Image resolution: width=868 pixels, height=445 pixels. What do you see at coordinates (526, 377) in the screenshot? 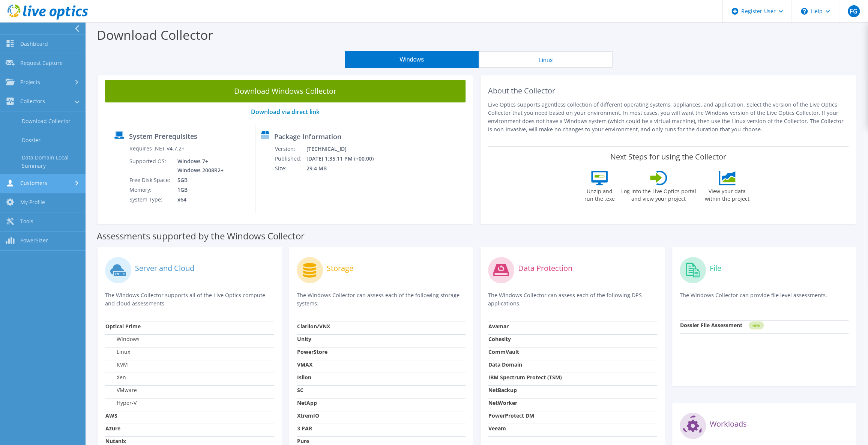
I see `strong: IBM Spectrum Protect (TSM)` at bounding box center [526, 377].